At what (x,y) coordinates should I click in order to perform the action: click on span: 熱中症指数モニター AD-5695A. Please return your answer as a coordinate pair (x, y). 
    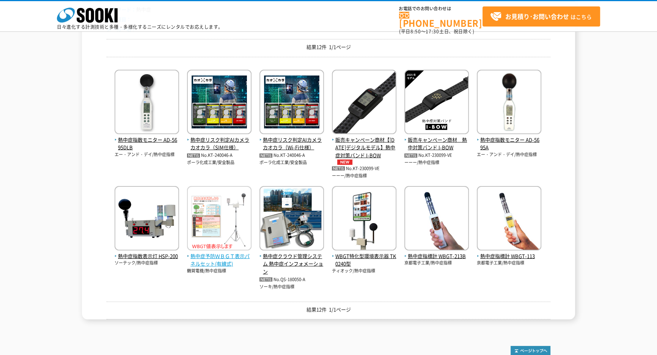
    Looking at the image, I should click on (509, 144).